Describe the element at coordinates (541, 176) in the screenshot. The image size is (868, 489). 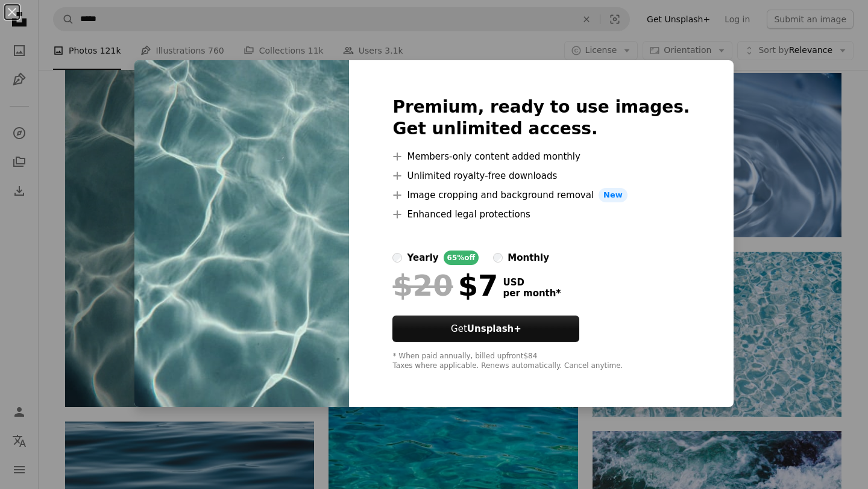
I see `li: Unlimited royalty-free downloads` at that location.